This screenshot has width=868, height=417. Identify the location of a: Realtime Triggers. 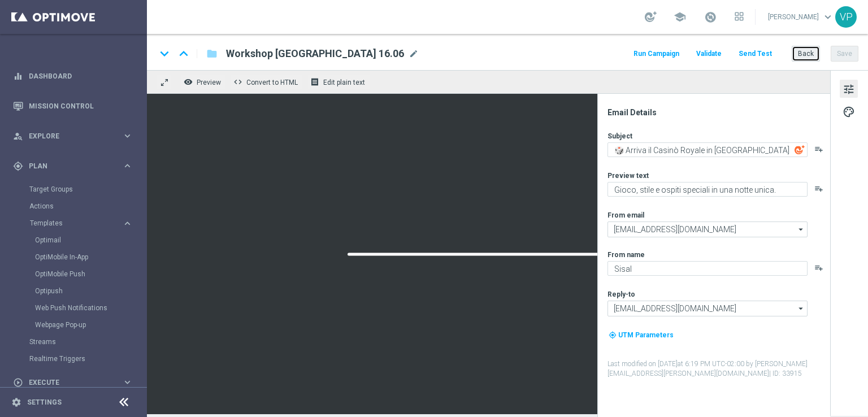
(73, 359).